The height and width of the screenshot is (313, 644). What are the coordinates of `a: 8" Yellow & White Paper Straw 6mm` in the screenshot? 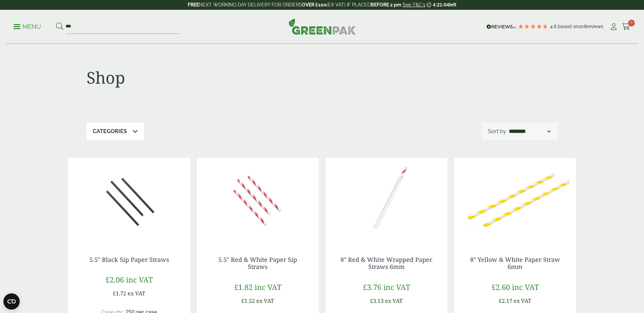 It's located at (515, 263).